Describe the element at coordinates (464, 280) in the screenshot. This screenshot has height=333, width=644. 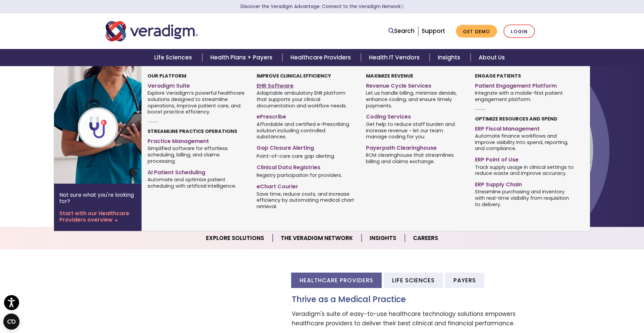
I see `li: Payers` at that location.